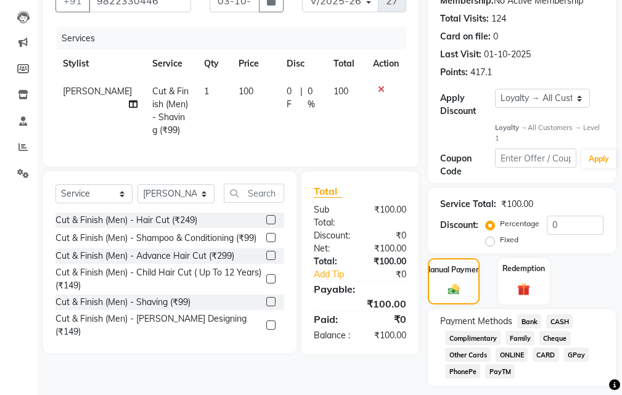  What do you see at coordinates (170, 110) in the screenshot?
I see `span: Cut & Finish (Men) - Shaving (₹99)` at bounding box center [170, 110].